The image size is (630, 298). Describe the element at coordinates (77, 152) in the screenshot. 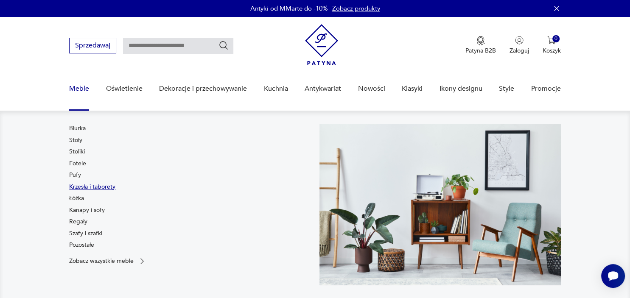

I see `a: Stoliki` at that location.